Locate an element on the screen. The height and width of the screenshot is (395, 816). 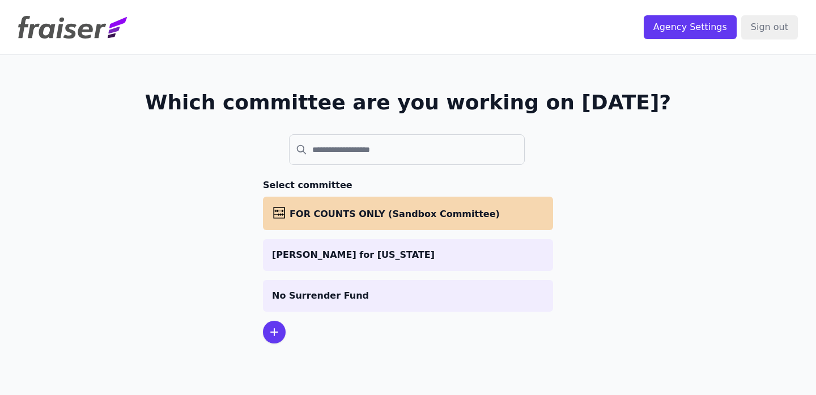
p: No Surrender Fund is located at coordinates (408, 296).